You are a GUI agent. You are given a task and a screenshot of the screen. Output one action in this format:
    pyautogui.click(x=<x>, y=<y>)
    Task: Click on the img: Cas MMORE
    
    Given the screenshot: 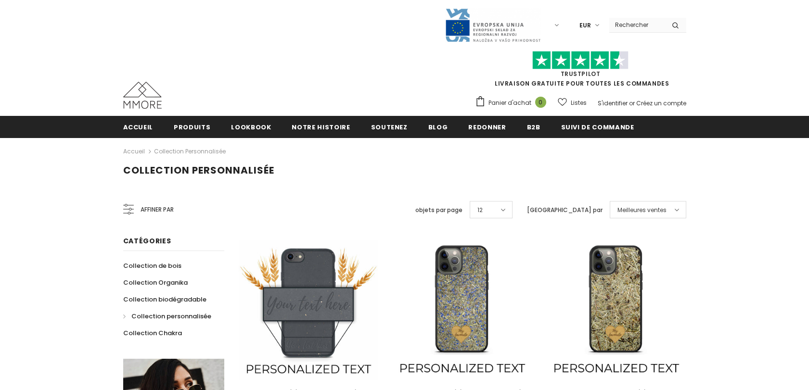 What is the action you would take?
    pyautogui.click(x=142, y=95)
    